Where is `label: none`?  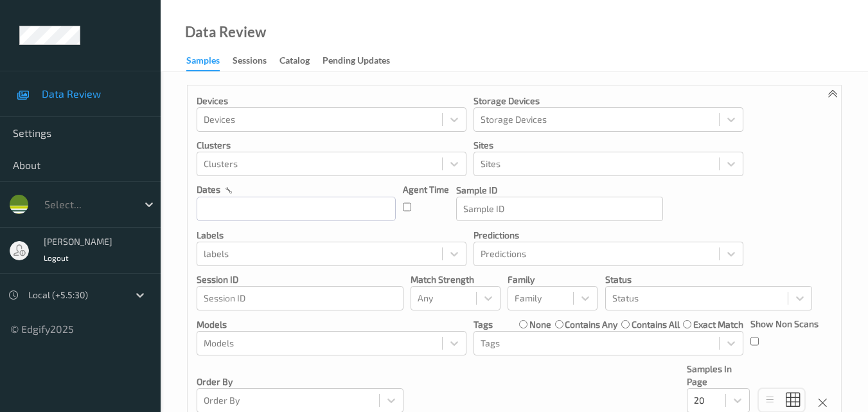 label: none is located at coordinates (540, 325).